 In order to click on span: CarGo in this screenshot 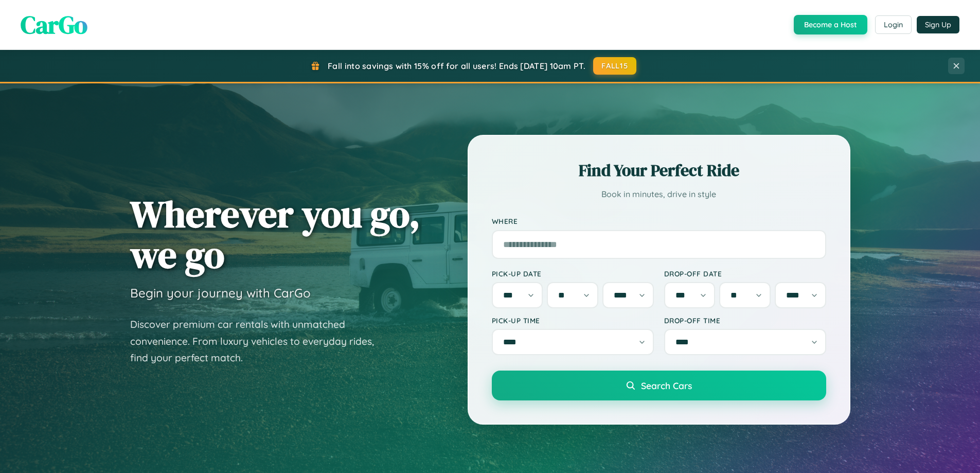, I will do `click(54, 25)`.